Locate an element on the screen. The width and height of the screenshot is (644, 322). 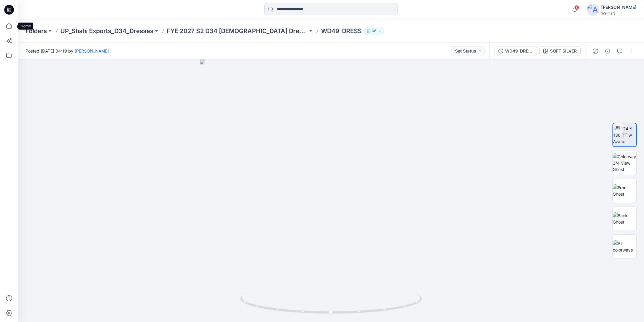
button: SOFT SILVER is located at coordinates (560, 51).